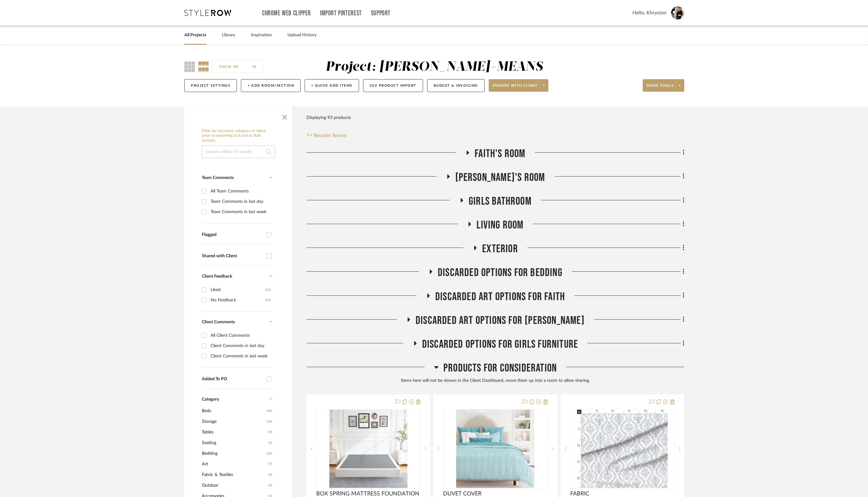  What do you see at coordinates (519, 86) in the screenshot?
I see `button: Share with client` at bounding box center [519, 86].